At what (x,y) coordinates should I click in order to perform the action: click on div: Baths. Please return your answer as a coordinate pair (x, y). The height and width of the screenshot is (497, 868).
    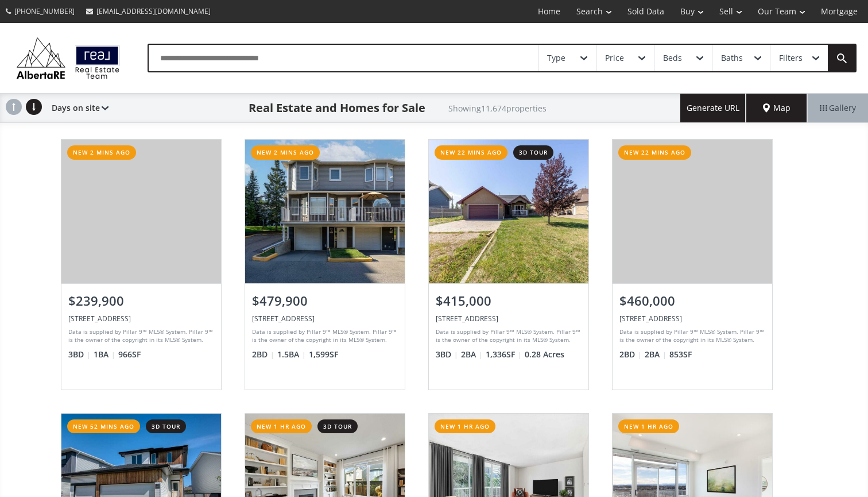
    Looking at the image, I should click on (732, 58).